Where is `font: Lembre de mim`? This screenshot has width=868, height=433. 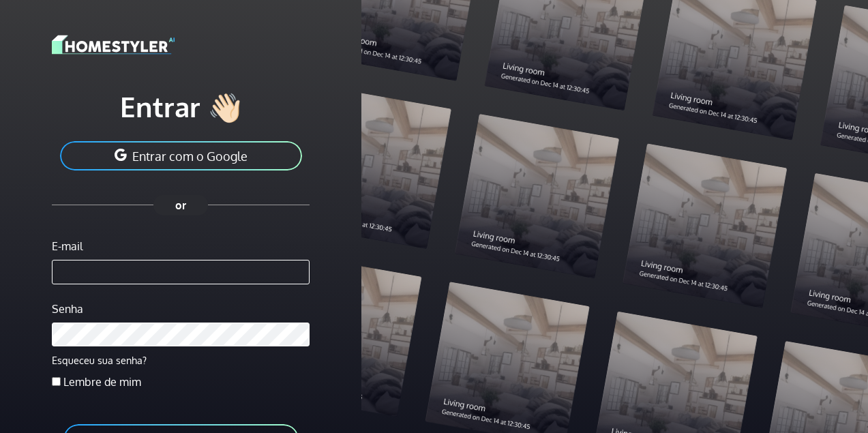
font: Lembre de mim is located at coordinates (102, 382).